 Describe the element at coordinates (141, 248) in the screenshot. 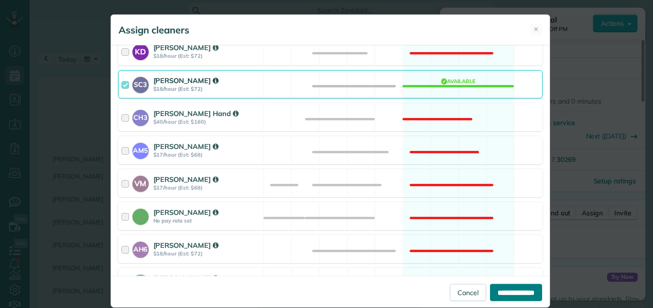

I see `strong: AH6` at that location.